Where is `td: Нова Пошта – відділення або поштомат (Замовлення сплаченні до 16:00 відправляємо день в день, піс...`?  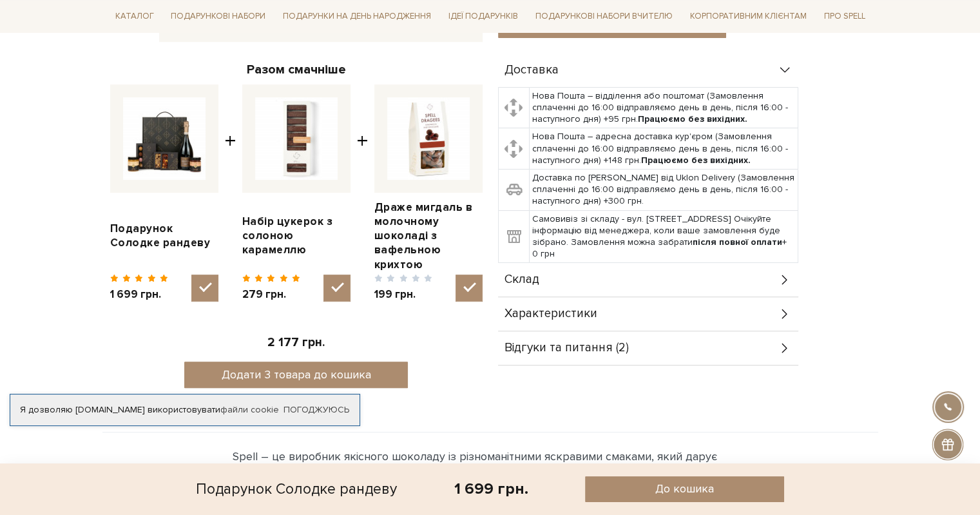 td: Нова Пошта – відділення або поштомат (Замовлення сплаченні до 16:00 відправляємо день в день, піс... is located at coordinates (664, 107).